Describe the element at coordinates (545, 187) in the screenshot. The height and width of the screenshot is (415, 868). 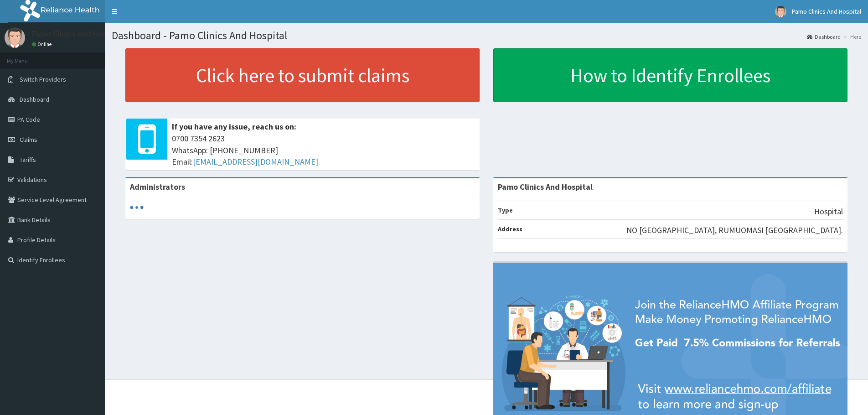
I see `strong: Pamo Clinics And Hospital` at that location.